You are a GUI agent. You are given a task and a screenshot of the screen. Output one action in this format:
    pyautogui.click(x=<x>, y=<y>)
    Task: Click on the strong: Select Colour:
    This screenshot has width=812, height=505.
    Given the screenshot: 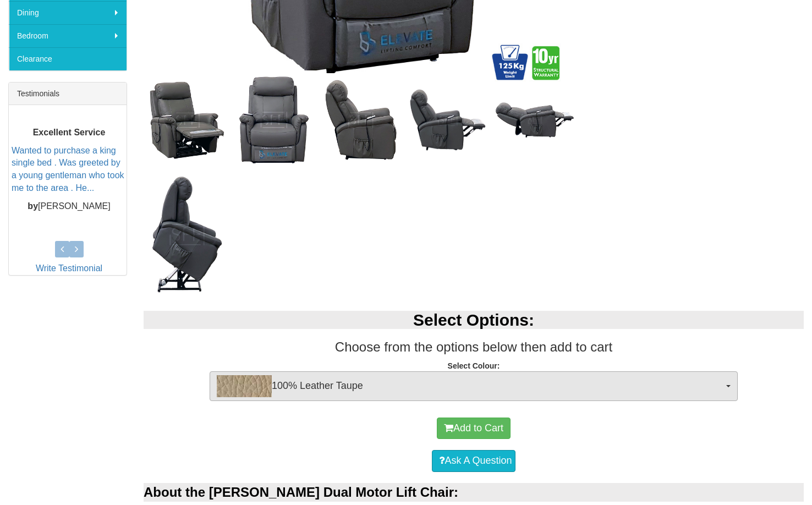 What is the action you would take?
    pyautogui.click(x=473, y=366)
    